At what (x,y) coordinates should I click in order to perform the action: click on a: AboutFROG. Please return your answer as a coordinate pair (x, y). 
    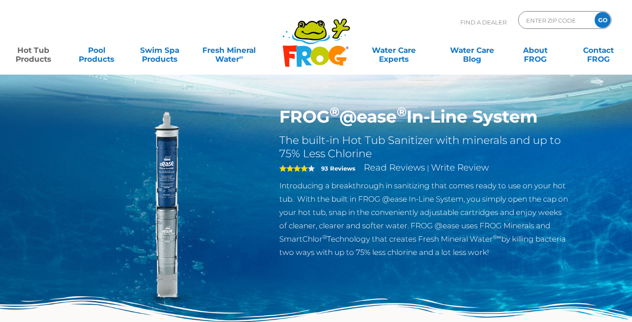
    Looking at the image, I should click on (535, 50).